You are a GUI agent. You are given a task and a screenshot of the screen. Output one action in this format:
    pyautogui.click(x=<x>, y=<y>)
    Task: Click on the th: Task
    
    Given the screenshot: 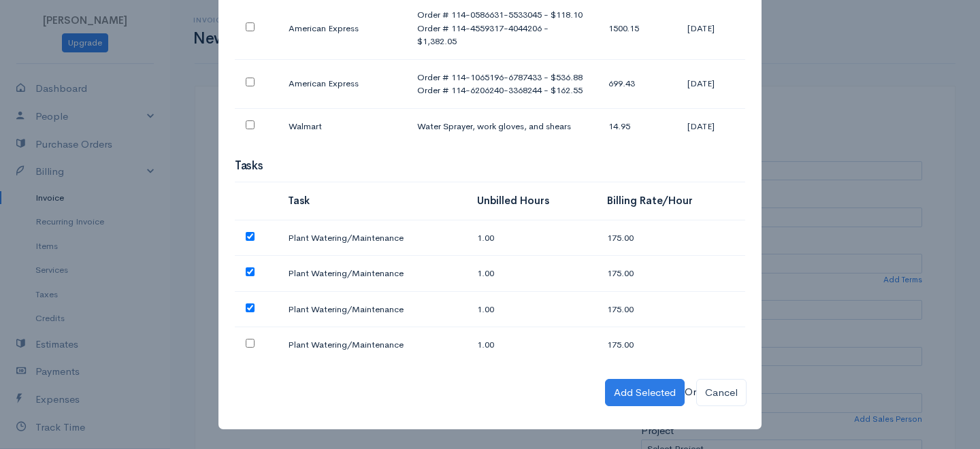 What is the action you would take?
    pyautogui.click(x=371, y=201)
    